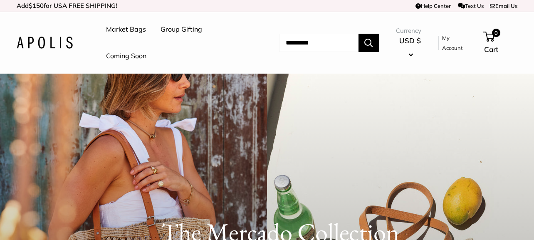 Image resolution: width=534 pixels, height=240 pixels. I want to click on a: Market Bags, so click(126, 30).